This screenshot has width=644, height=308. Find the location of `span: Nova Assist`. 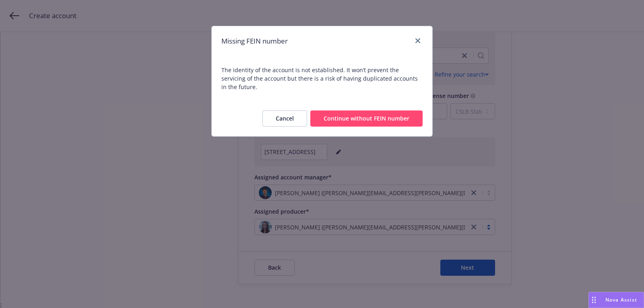

span: Nova Assist is located at coordinates (621, 299).